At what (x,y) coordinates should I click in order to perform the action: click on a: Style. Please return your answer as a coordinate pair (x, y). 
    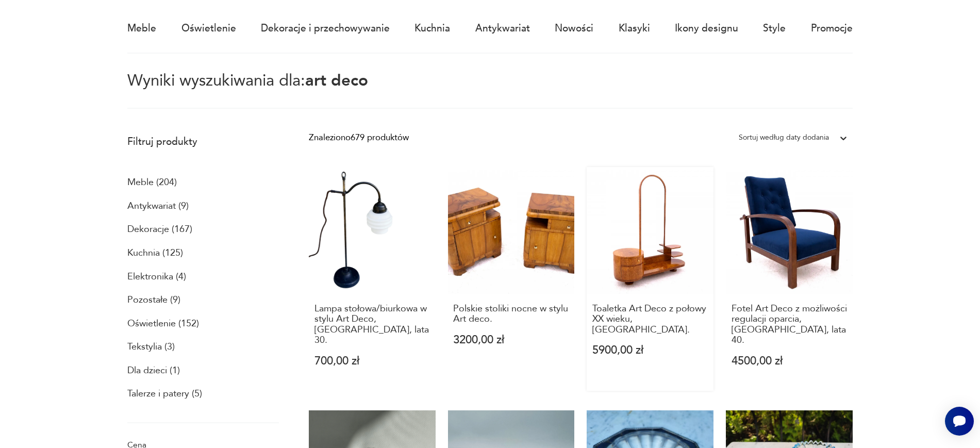
    Looking at the image, I should click on (774, 28).